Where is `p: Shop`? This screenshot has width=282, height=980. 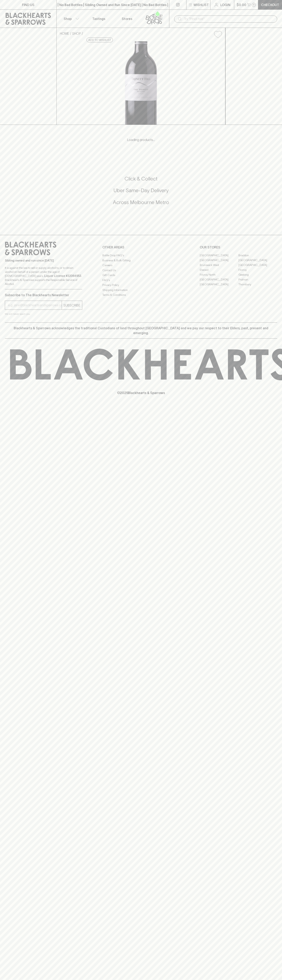
p: Shop is located at coordinates (68, 19).